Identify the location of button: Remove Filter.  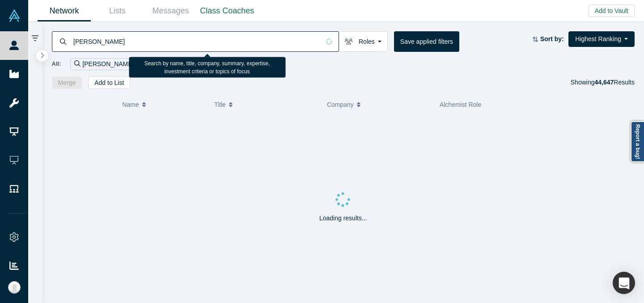
(137, 64).